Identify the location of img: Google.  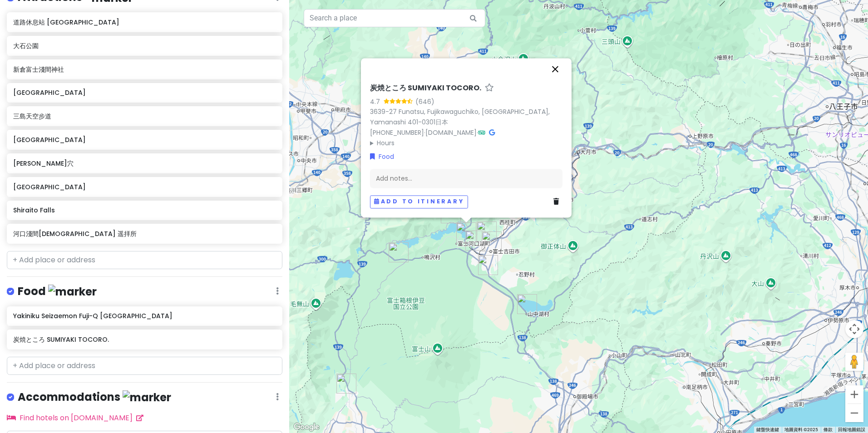
(307, 427).